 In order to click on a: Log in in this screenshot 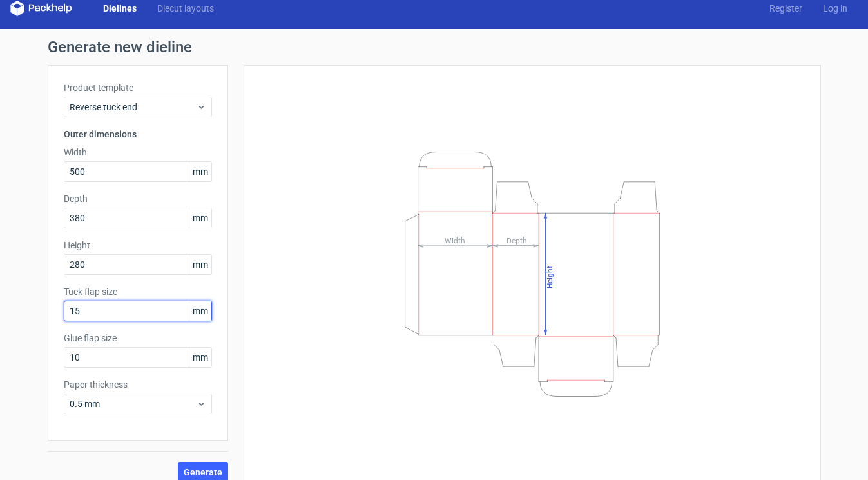, I will do `click(835, 8)`.